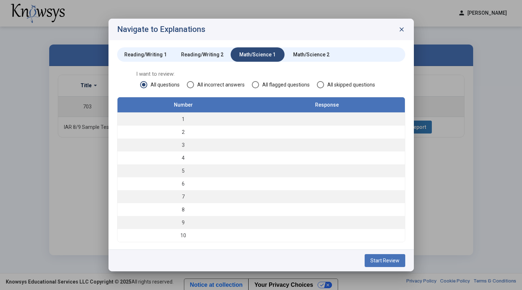 The width and height of the screenshot is (522, 290). I want to click on span: All questions, so click(163, 85).